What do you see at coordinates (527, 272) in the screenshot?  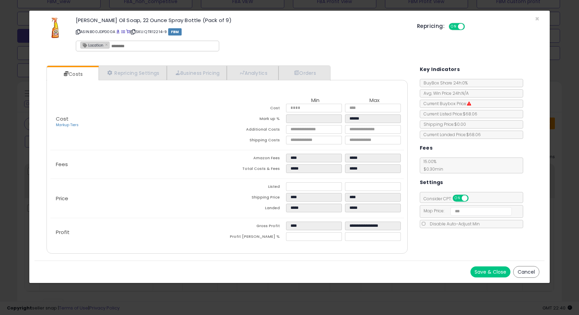 I see `button: Cancel` at bounding box center [527, 272].